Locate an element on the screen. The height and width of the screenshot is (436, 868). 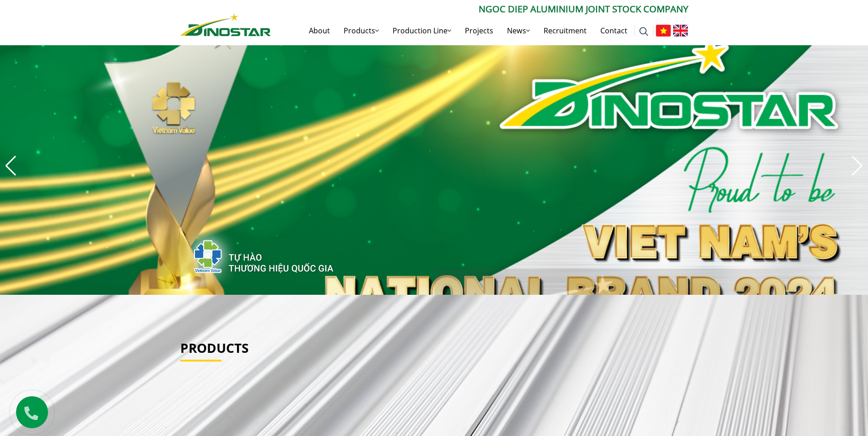
img: English is located at coordinates (680, 31).